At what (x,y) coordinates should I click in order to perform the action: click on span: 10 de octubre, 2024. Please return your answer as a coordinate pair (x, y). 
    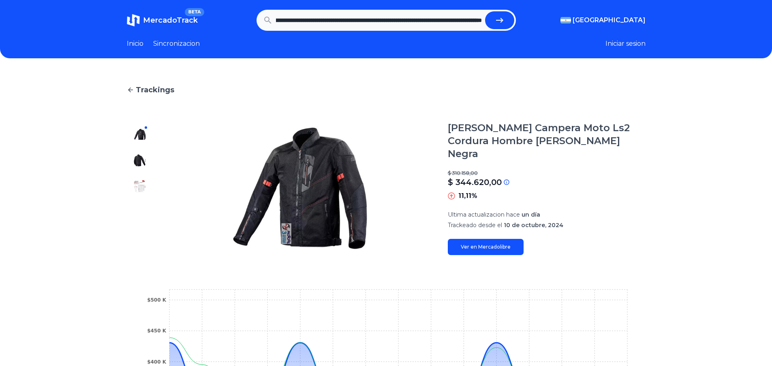
    Looking at the image, I should click on (533, 225).